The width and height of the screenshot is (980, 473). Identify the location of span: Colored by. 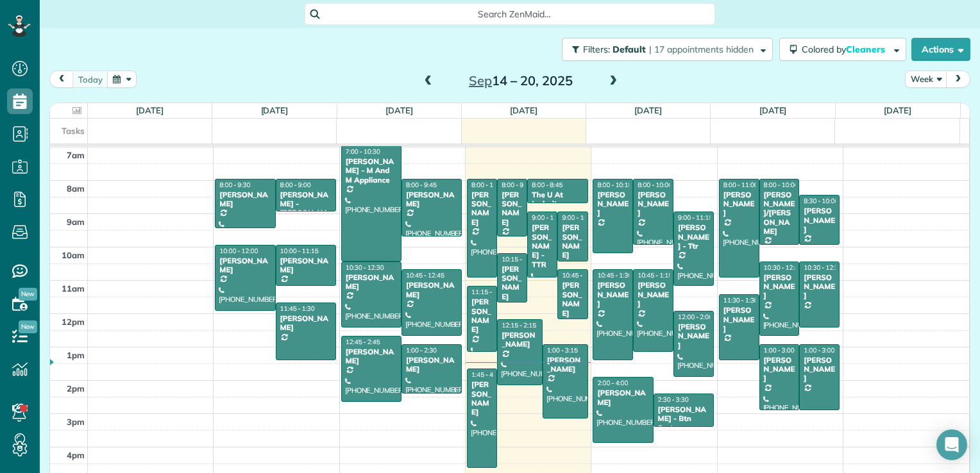
(845, 49).